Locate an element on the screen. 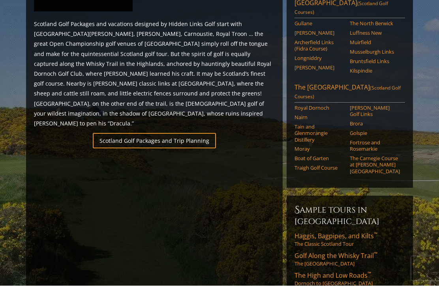 This screenshot has height=286, width=439. a: Gullane is located at coordinates (320, 24).